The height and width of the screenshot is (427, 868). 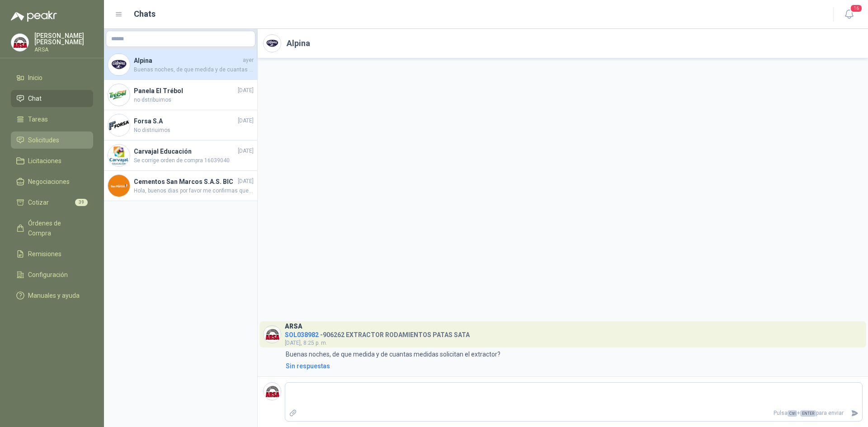 What do you see at coordinates (377, 333) in the screenshot?
I see `h4: - 906262 EXTRACTOR RODAMIENTOS PATAS SATA` at bounding box center [377, 333].